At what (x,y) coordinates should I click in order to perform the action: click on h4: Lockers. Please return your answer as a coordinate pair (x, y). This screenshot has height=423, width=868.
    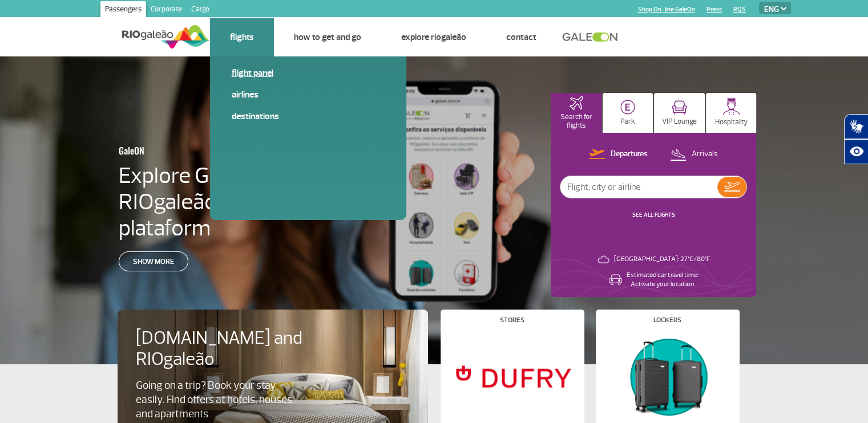
    Looking at the image, I should click on (667, 320).